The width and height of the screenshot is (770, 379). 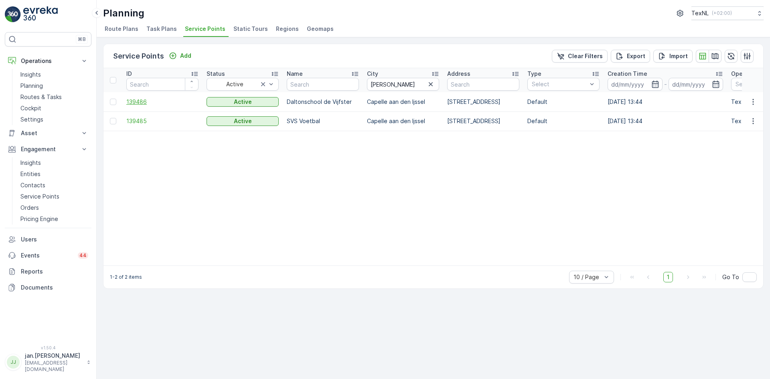 I want to click on span: Service Points, so click(x=205, y=29).